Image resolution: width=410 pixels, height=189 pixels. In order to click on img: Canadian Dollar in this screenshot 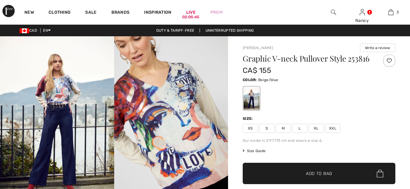, I will do `click(24, 31)`.